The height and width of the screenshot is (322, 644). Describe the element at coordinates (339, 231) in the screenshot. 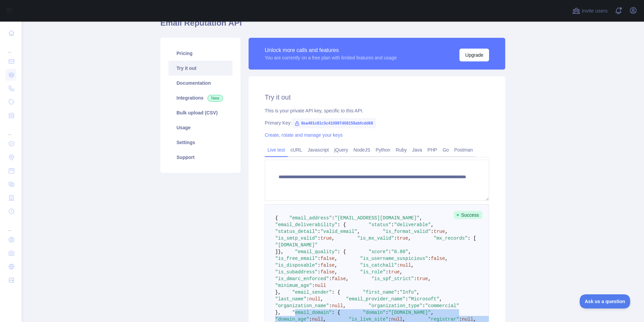

I see `span: "valid_email"` at that location.